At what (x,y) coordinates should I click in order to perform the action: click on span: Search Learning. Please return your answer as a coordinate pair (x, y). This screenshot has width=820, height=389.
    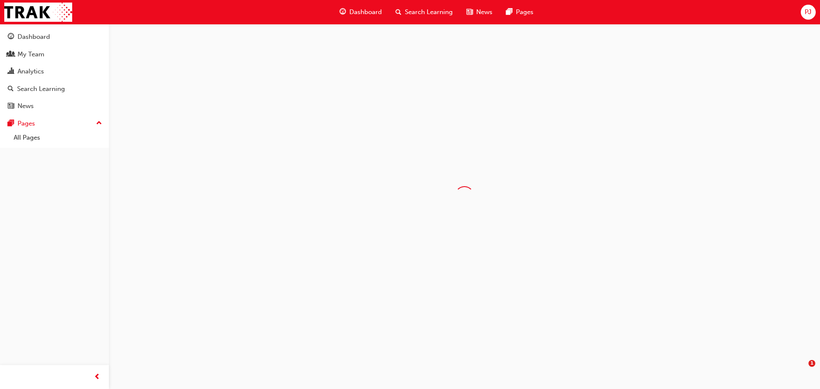
    Looking at the image, I should click on (429, 12).